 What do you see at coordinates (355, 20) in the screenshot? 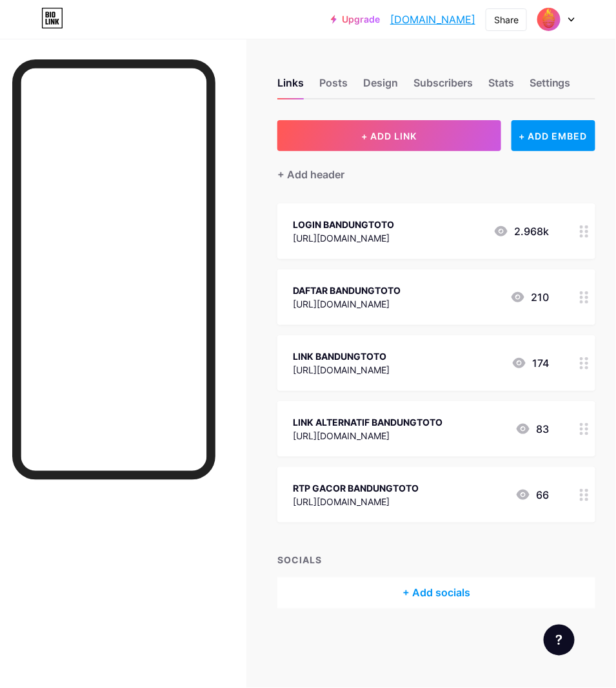
I see `a: Upgrade` at bounding box center [355, 20].